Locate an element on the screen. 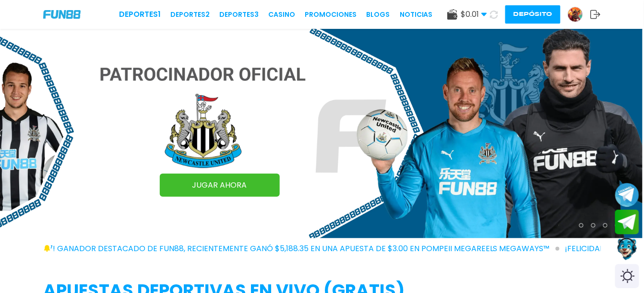  a: NOTICIAS is located at coordinates (416, 14).